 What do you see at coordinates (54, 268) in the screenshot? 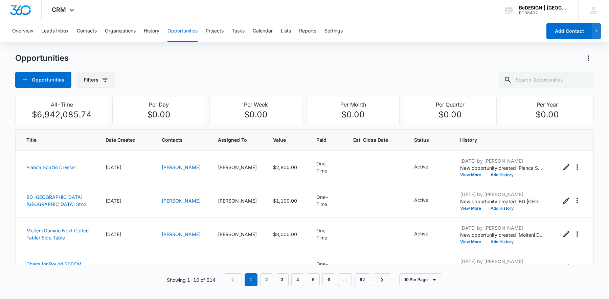
I see `a: Chairs for Round 200CM Table` at bounding box center [54, 268].